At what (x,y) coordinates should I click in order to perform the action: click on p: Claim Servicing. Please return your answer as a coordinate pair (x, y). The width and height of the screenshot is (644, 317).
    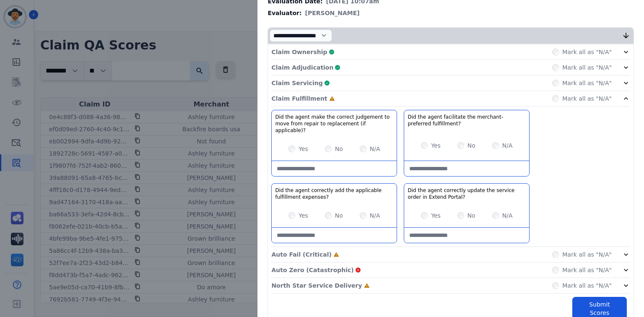
    Looking at the image, I should click on (297, 83).